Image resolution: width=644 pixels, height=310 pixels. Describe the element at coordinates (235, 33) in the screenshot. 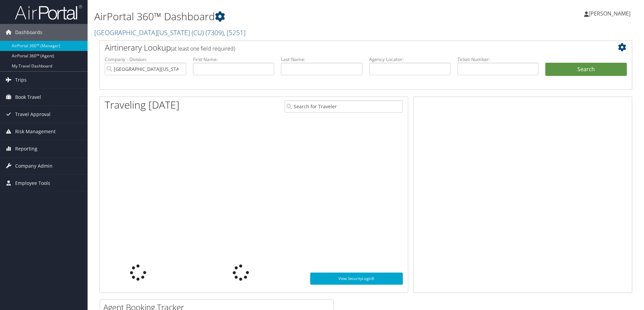

I see `span: , [ 5251 ]` at that location.